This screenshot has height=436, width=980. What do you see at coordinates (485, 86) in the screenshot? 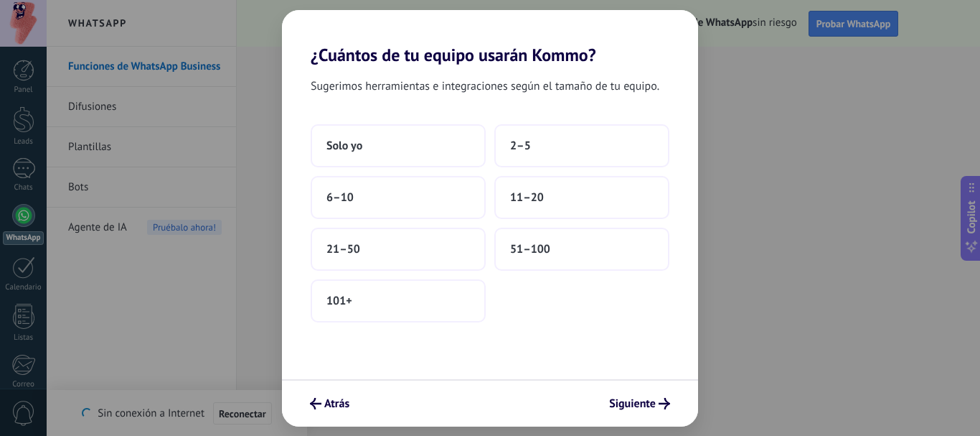
I see `span: Sugerimos herramientas e integraciones según el tamaño de tu equipo.` at bounding box center [485, 86].